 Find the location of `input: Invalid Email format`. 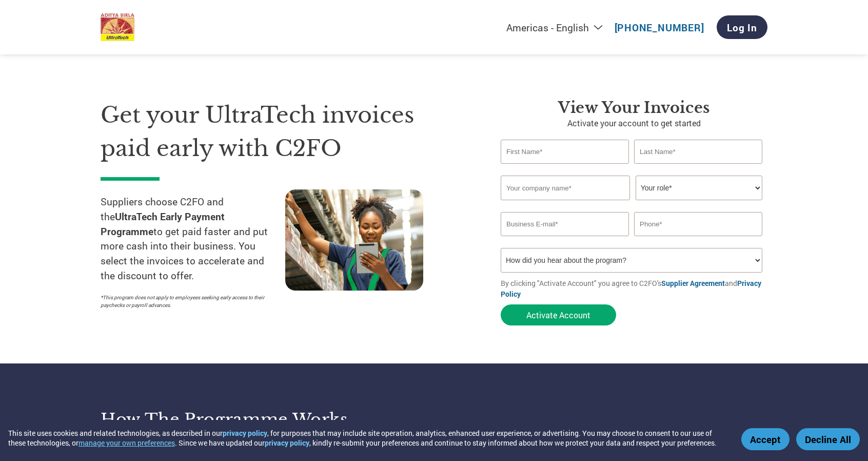

input: Invalid Email format is located at coordinates (564, 224).